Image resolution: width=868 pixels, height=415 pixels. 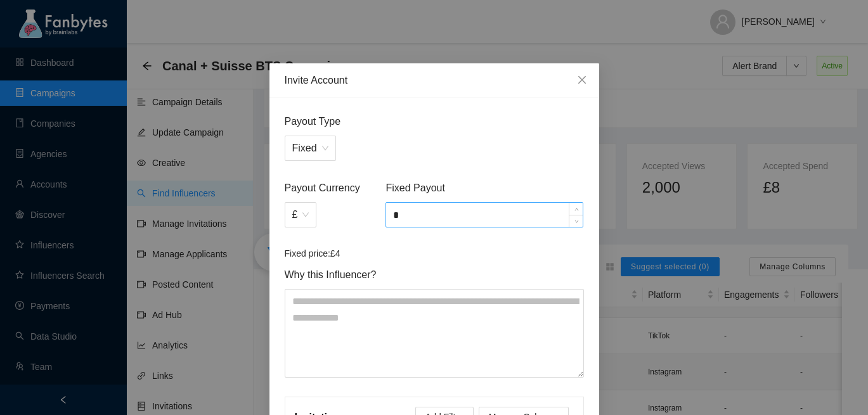 What do you see at coordinates (434, 274) in the screenshot?
I see `span: Why this Influencer?` at bounding box center [434, 274].